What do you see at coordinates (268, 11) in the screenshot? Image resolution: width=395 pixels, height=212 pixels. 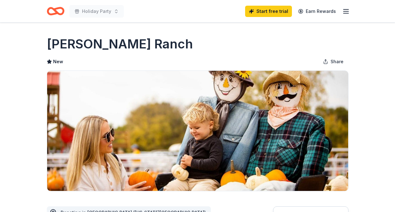 I see `a: Start free trial` at bounding box center [268, 11].